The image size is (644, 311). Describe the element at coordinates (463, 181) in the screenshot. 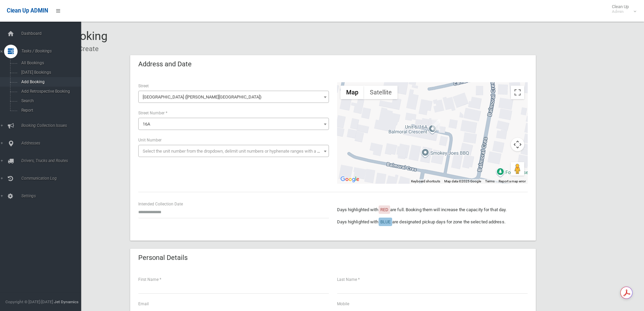

I see `span: Map data ©2025 Google` at that location.